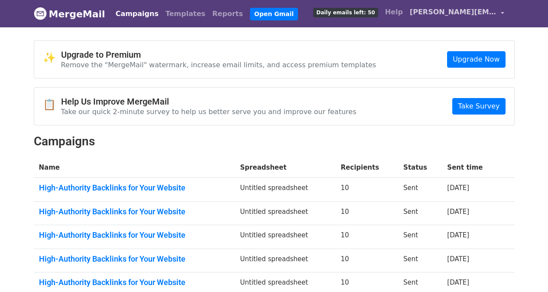  Describe the element at coordinates (527, 271) in the screenshot. I see `div: Chat Widget` at that location.